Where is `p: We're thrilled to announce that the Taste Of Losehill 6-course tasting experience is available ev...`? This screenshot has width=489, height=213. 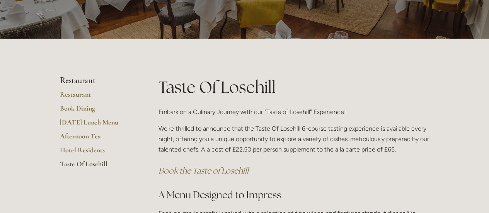 p: We're thrilled to announce that the Taste Of Losehill 6-course tasting experience is available ev... is located at coordinates (294, 139).